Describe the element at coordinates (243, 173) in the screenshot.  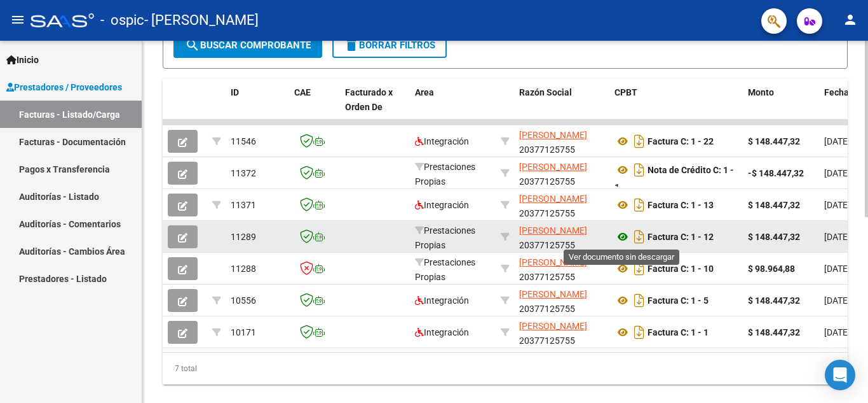
I see `span: 11372` at that location.